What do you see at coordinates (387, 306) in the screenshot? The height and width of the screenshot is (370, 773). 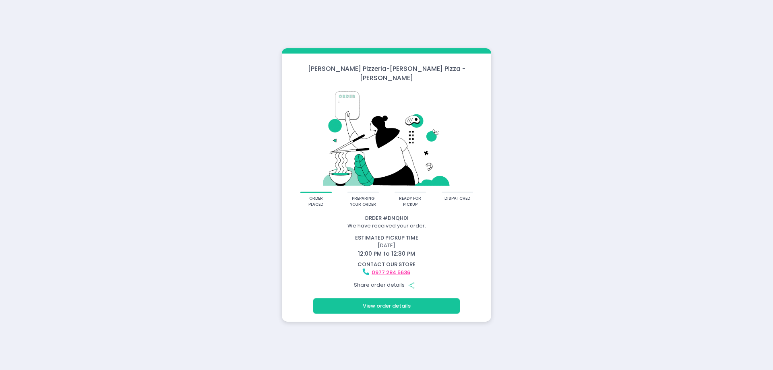 I see `button: View order details` at bounding box center [387, 306].